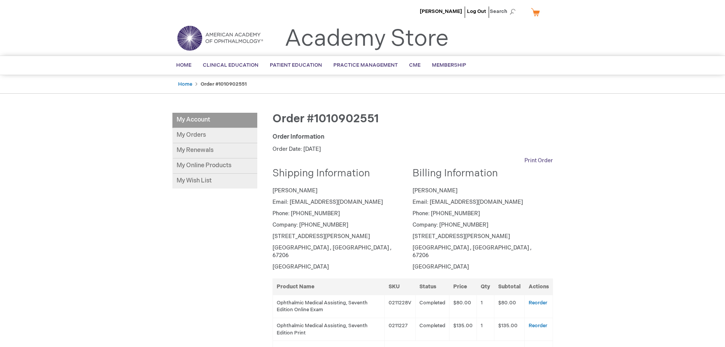 The height and width of the screenshot is (347, 725). Describe the element at coordinates (215, 151) in the screenshot. I see `a: My Renewals` at that location.